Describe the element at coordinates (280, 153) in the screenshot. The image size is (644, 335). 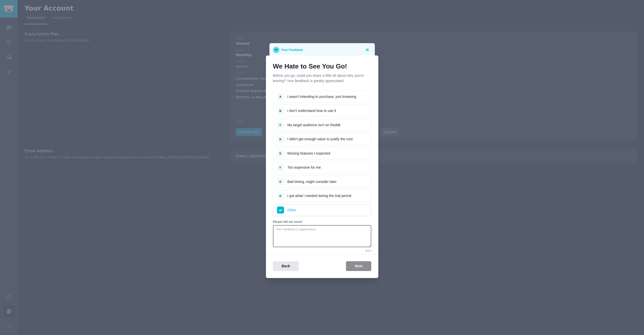
I see `span: E` at that location.